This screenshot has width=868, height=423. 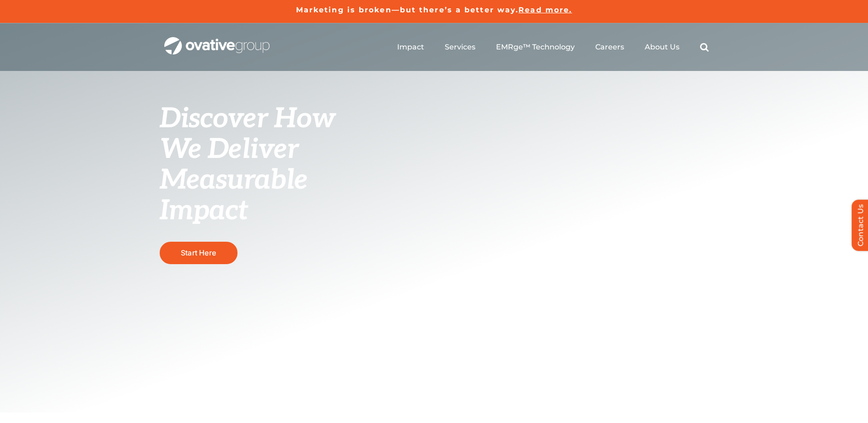 What do you see at coordinates (552, 47) in the screenshot?
I see `nav: Menu` at bounding box center [552, 47].